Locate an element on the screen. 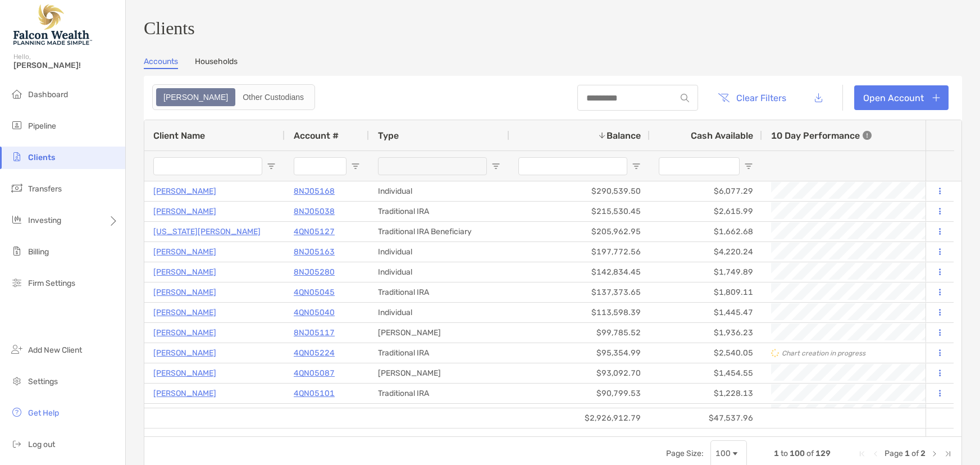 This screenshot has width=980, height=465. p: 8NJ05038 is located at coordinates (314, 211).